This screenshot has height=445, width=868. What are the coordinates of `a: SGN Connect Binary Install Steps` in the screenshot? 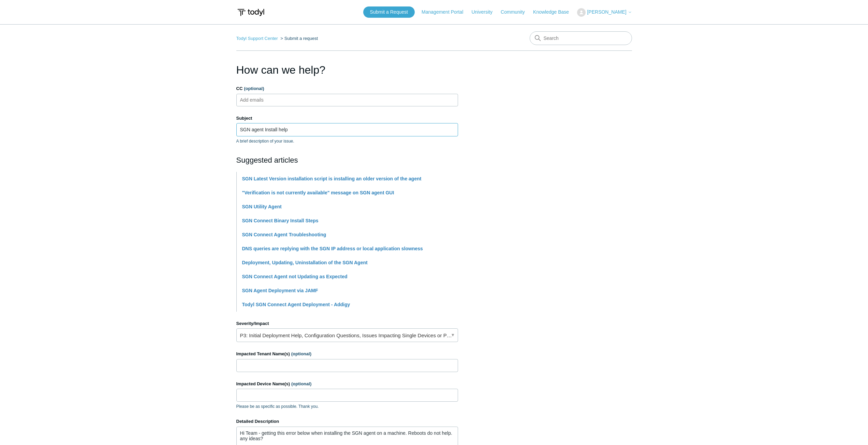 It's located at (280, 221).